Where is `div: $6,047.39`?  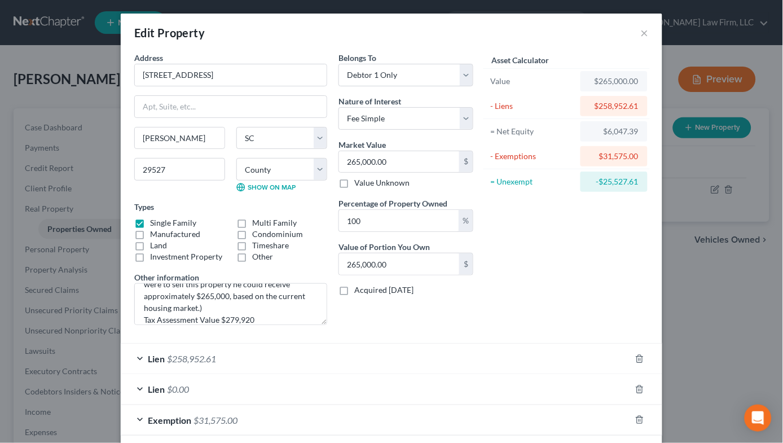 div: $6,047.39 is located at coordinates (614, 131).